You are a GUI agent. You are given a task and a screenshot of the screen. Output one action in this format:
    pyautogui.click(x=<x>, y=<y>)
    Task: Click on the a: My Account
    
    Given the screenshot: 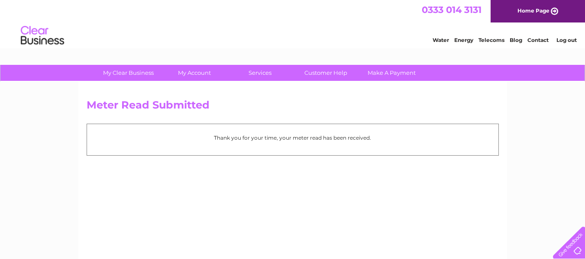 What is the action you would take?
    pyautogui.click(x=194, y=73)
    